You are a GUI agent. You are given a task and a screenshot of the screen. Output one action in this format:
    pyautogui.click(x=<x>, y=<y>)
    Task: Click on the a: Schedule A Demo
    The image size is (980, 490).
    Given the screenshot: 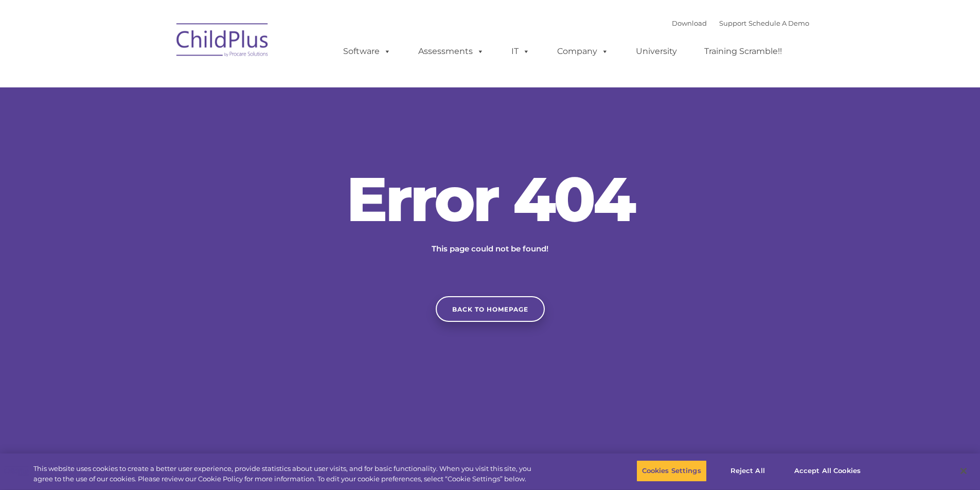 What is the action you would take?
    pyautogui.click(x=779, y=23)
    